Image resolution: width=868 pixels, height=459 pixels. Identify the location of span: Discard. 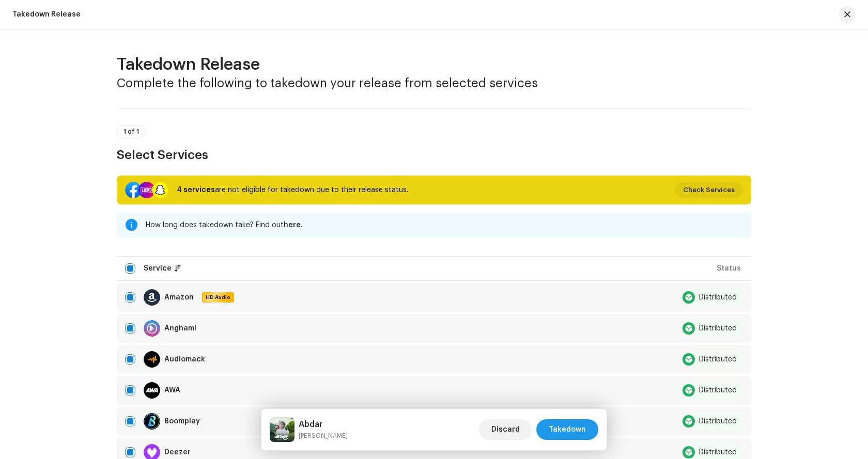
(506, 429).